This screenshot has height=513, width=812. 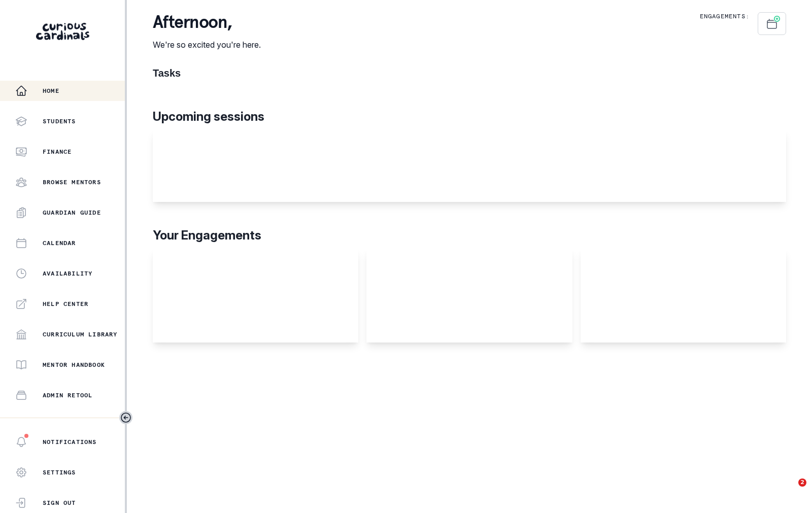 I want to click on p: Notifications, so click(x=70, y=442).